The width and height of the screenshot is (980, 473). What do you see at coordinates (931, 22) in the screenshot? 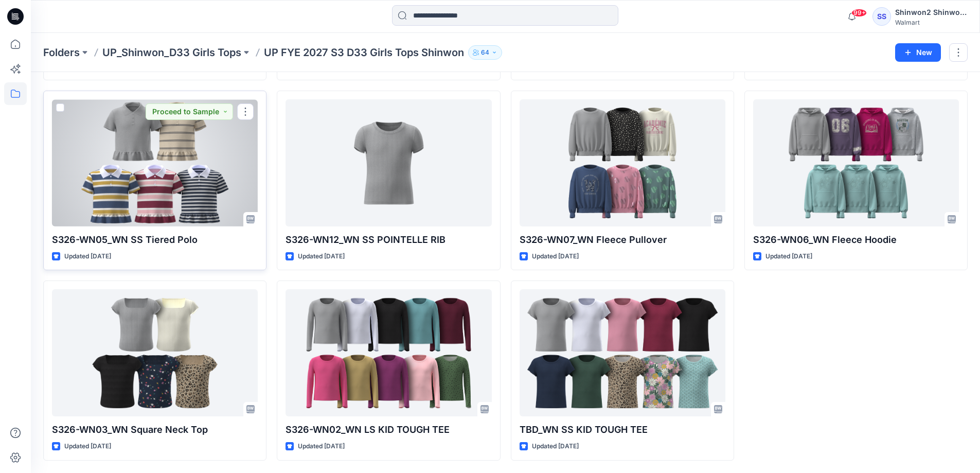
I see `div: Walmart` at bounding box center [931, 22].